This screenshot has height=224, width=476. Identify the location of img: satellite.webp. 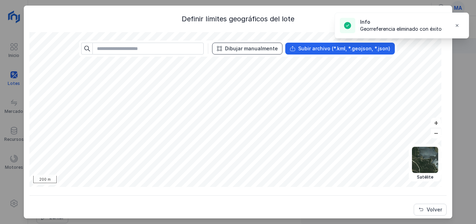
(425, 160).